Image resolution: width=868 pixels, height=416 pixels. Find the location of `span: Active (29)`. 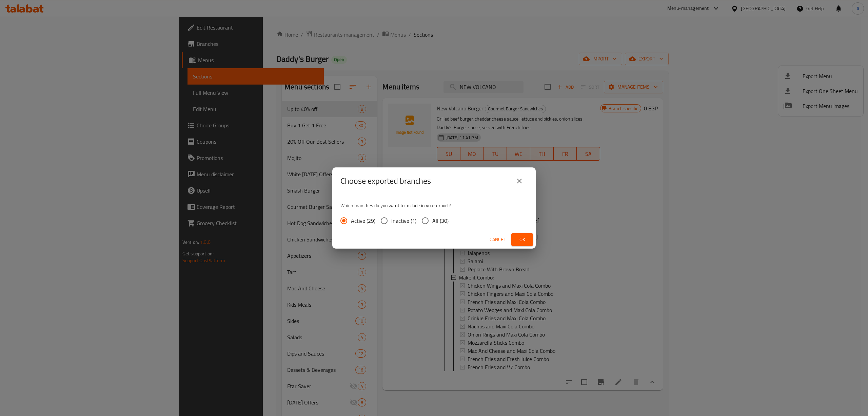

span: Active (29) is located at coordinates (363, 221).